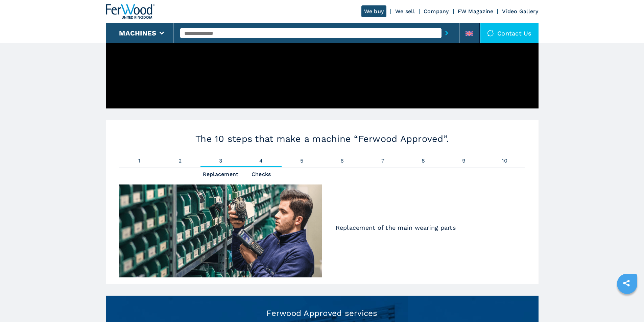 The height and width of the screenshot is (322, 644). What do you see at coordinates (405, 12) in the screenshot?
I see `a: We sell` at bounding box center [405, 12].